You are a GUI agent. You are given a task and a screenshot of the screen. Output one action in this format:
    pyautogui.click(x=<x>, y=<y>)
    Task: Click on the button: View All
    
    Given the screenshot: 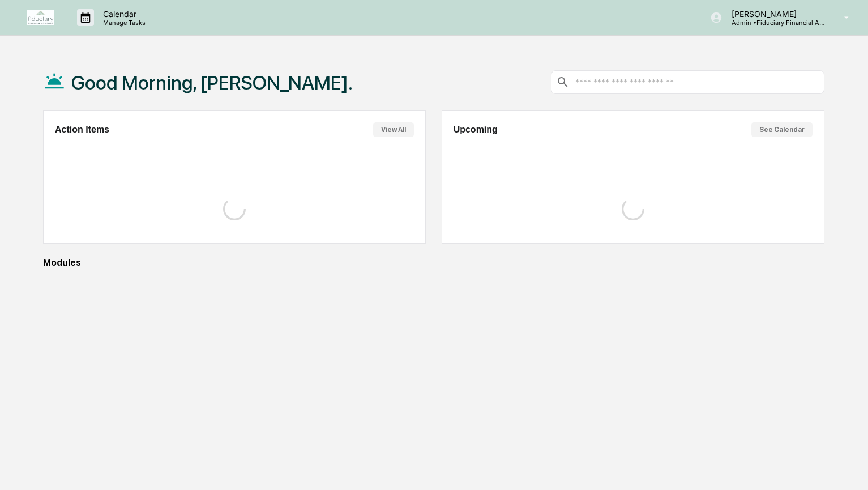 What is the action you would take?
    pyautogui.click(x=394, y=130)
    